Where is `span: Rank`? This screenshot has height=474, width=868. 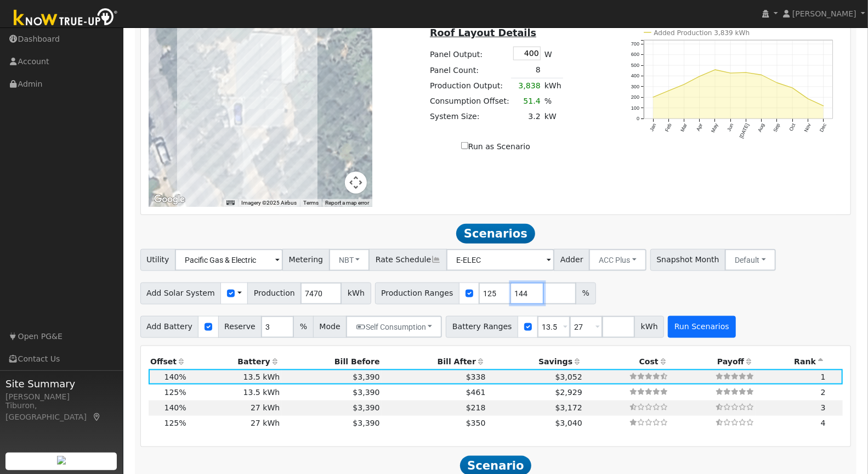
span: Rank is located at coordinates (805, 361).